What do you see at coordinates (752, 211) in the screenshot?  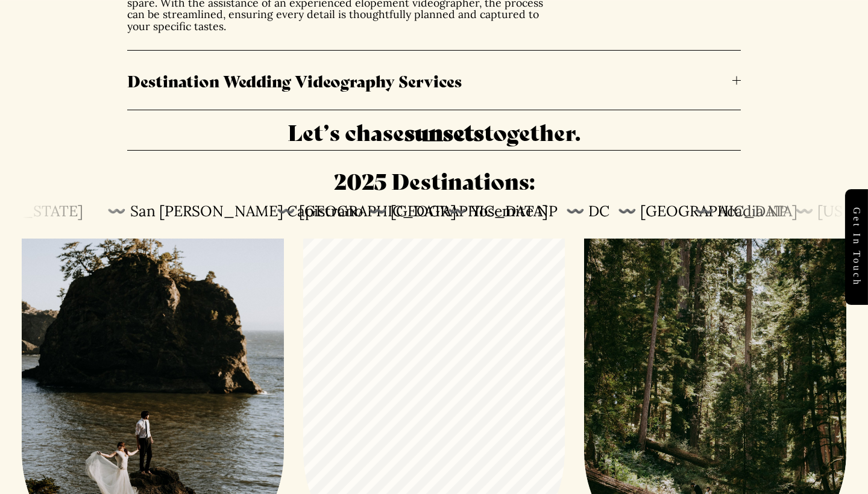 I see `tspan: Acadia NP` at bounding box center [752, 211].